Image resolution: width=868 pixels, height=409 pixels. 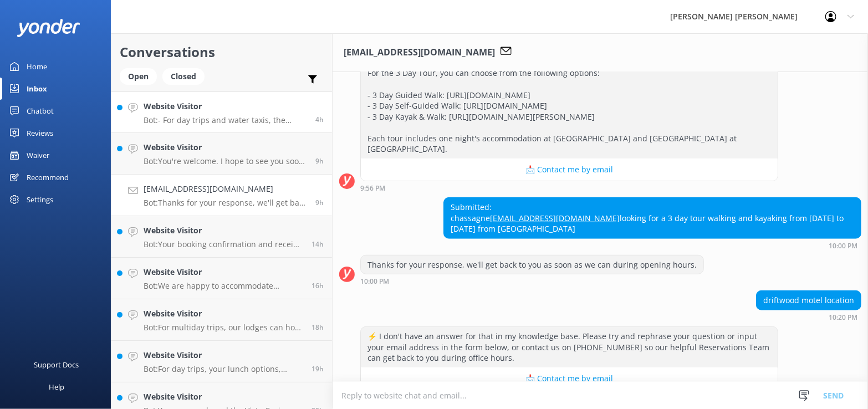 What do you see at coordinates (809, 316) in the screenshot?
I see `div: Sep 14 2025 10:20pm (UTC +12:00) Pacific/Auckland` at bounding box center [809, 316].